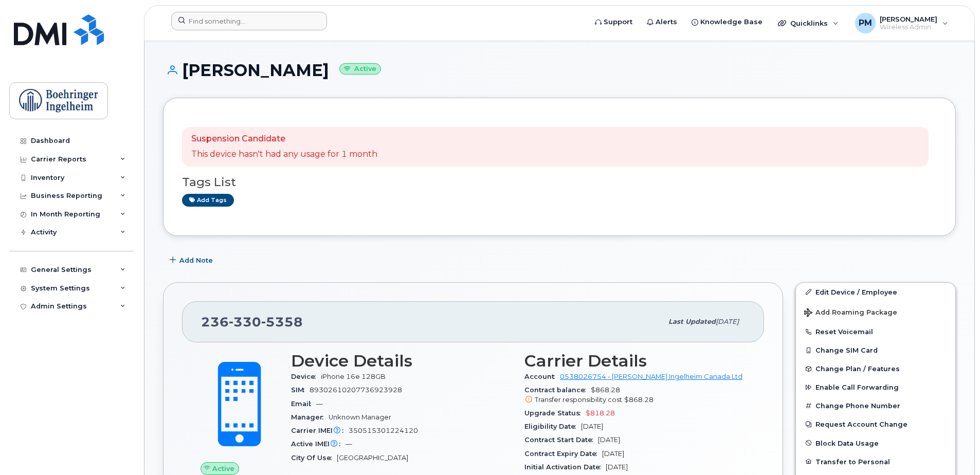  Describe the element at coordinates (553, 426) in the screenshot. I see `span: Eligibility Date` at that location.